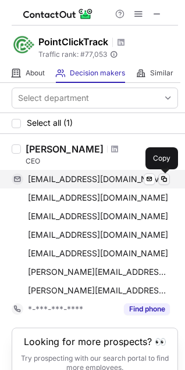 The height and width of the screenshot is (370, 185). Describe the element at coordinates (73, 55) in the screenshot. I see `span: Traffic rank: # 77,053` at that location.